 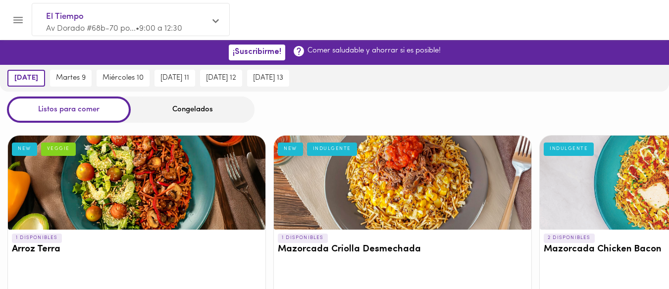 I want to click on button: martes 9, so click(x=71, y=78).